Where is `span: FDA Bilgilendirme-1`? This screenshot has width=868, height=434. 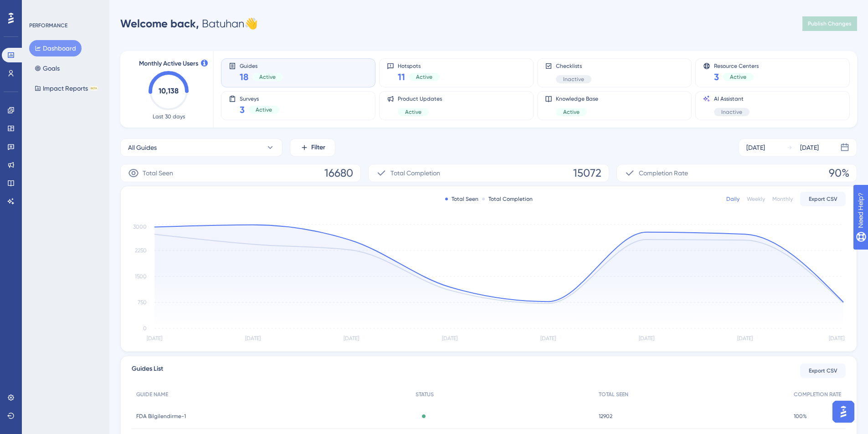
span: FDA Bilgilendirme-1 is located at coordinates (161, 416).